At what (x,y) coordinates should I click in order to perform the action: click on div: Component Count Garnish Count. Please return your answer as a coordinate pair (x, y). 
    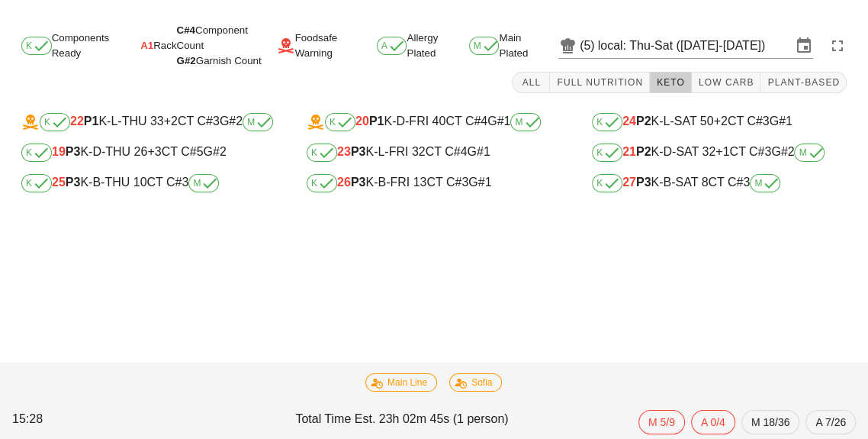
    Looking at the image, I should click on (226, 45).